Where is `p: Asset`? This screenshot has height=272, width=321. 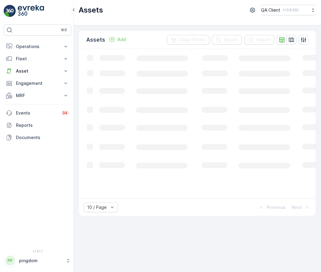
p: Asset is located at coordinates (37, 71).